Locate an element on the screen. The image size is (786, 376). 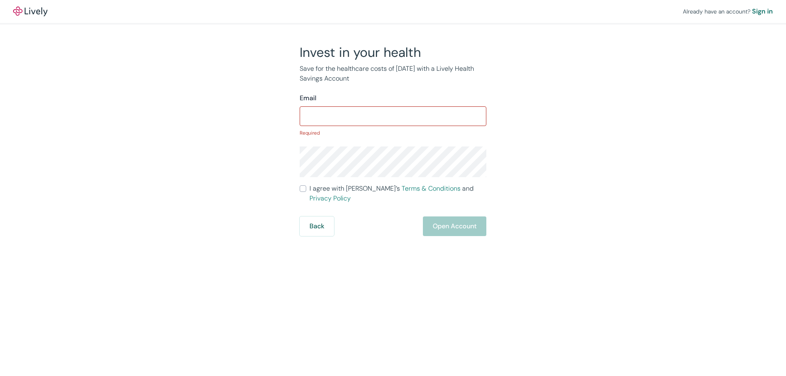
a: Sign in is located at coordinates (762, 11).